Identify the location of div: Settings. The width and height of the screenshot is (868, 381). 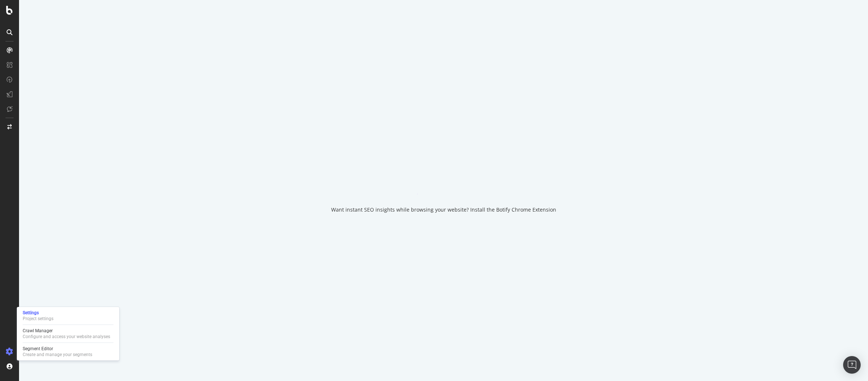
(38, 313).